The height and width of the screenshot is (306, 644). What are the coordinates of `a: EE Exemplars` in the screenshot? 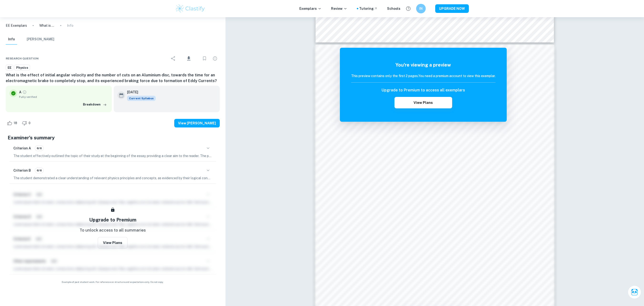 It's located at (16, 25).